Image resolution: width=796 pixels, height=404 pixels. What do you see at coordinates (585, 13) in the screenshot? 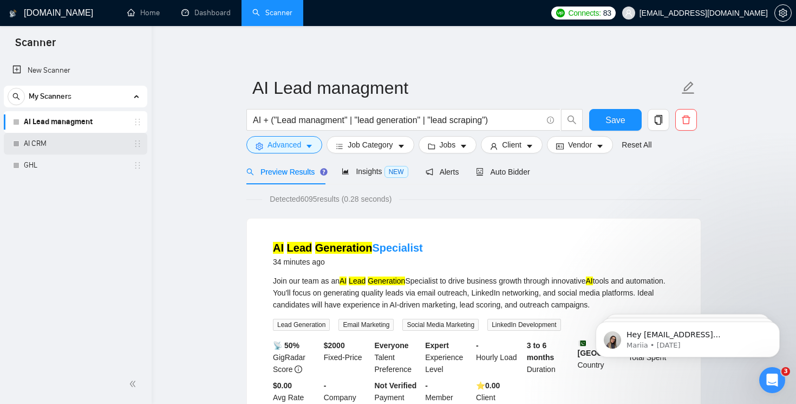
I see `span: Connects:` at bounding box center [585, 13].